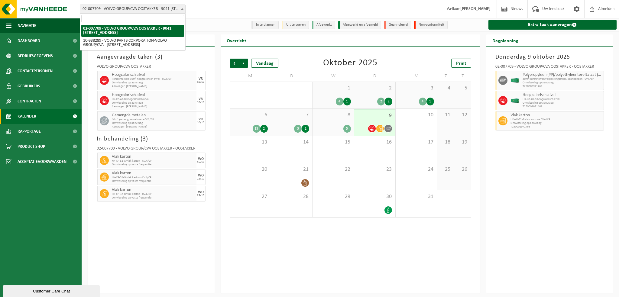  Describe the element at coordinates (375, 170) in the screenshot. I see `span: 23` at that location.